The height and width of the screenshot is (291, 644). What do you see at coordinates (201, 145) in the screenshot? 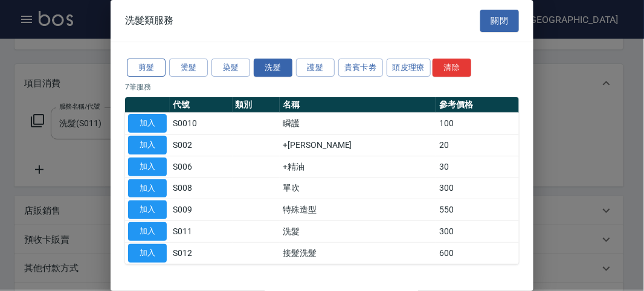
I see `td: S002` at bounding box center [201, 145].